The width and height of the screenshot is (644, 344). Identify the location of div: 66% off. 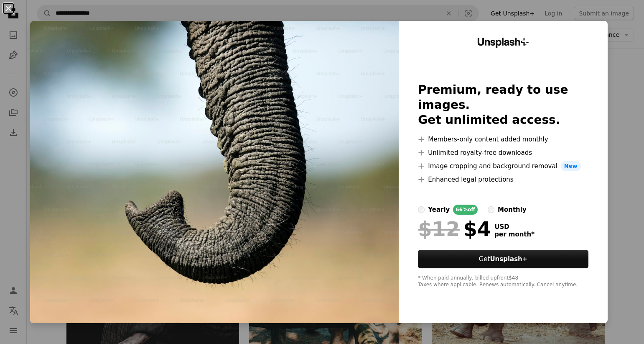
(465, 210).